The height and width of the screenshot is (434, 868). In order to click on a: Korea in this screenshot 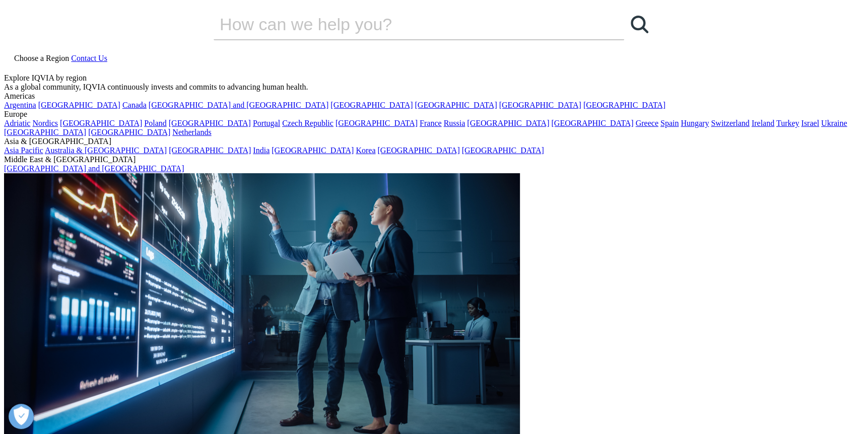, I will do `click(365, 150)`.